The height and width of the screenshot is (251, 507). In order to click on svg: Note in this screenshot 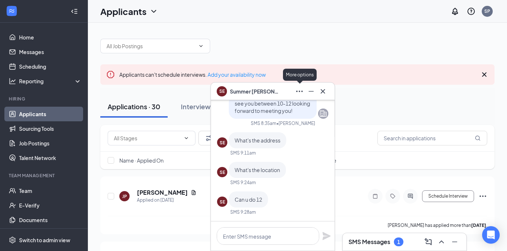, I will do `click(375, 197)`.